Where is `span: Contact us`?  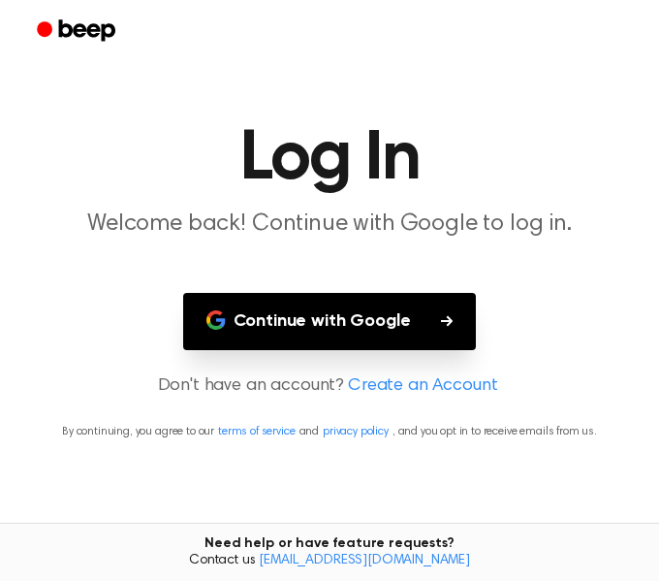 span: Contact us is located at coordinates (330, 561).